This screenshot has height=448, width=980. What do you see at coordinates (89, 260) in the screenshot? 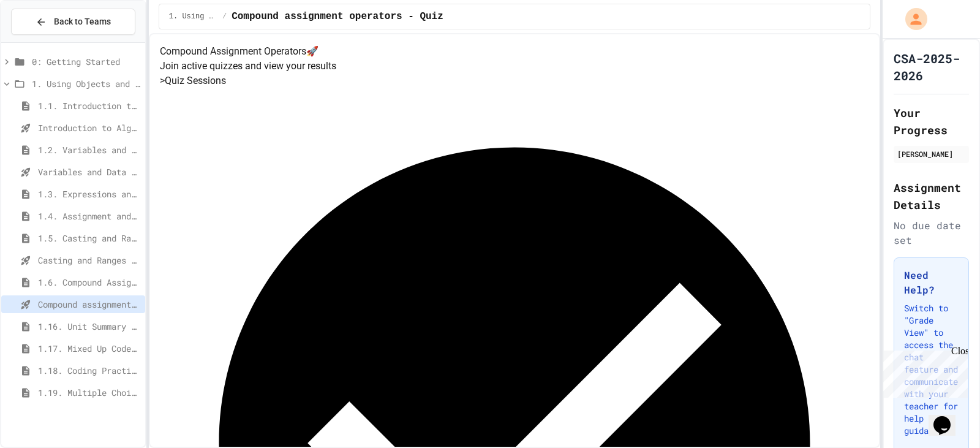
I see `span: Casting and Ranges of variables - Quiz` at bounding box center [89, 260].